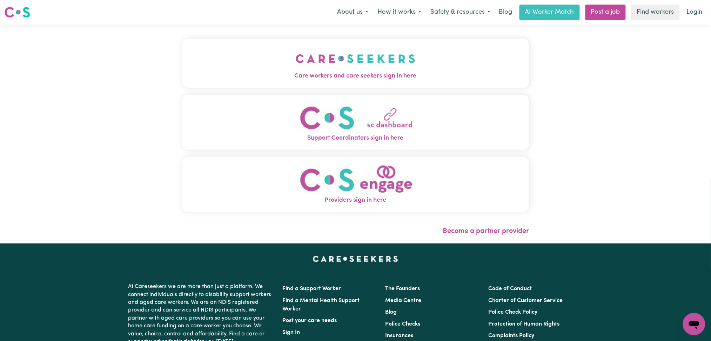  I want to click on span: Providers sign in here, so click(356, 200).